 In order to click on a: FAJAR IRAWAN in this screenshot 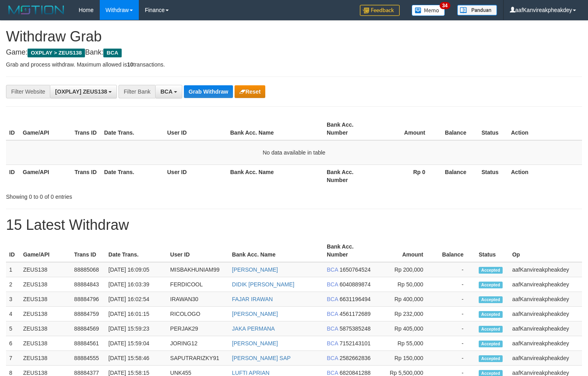, I will do `click(253, 299)`.